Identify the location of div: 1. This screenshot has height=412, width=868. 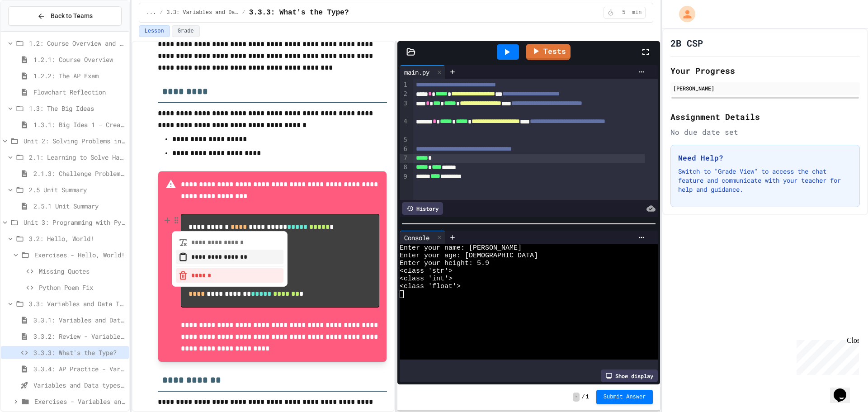
(404, 85).